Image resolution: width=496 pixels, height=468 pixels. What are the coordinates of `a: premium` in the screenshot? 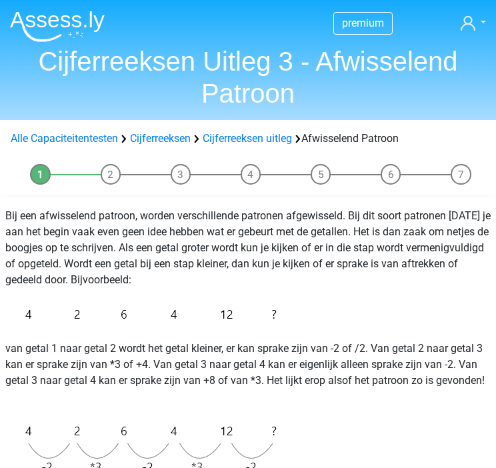 It's located at (362, 23).